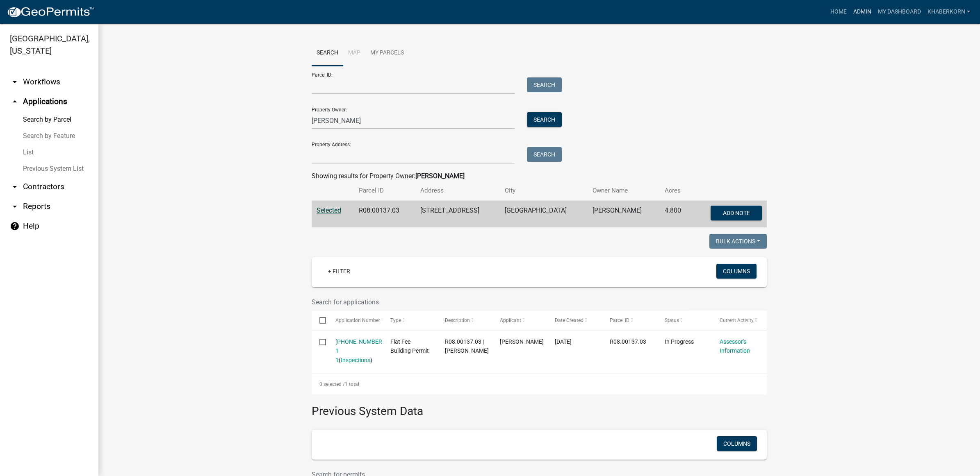 The width and height of the screenshot is (980, 476). Describe the element at coordinates (539, 385) in the screenshot. I see `div: 1 total` at that location.